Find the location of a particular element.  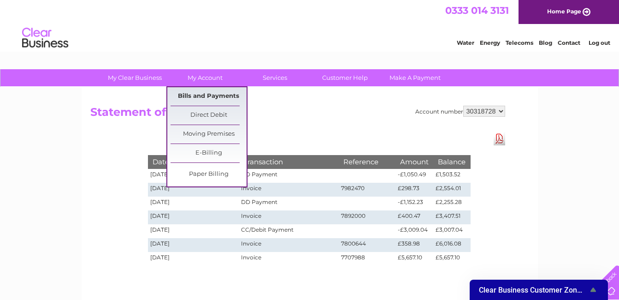

a: Telecoms is located at coordinates (520, 42).